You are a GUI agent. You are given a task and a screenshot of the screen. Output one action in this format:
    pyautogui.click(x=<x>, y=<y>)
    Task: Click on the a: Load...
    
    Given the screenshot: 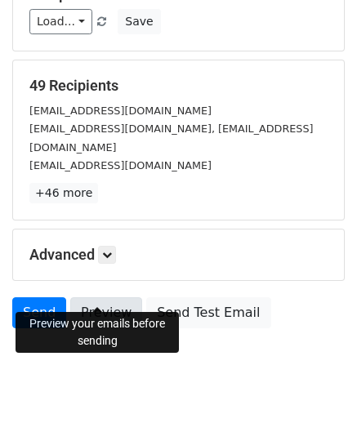 What is the action you would take?
    pyautogui.click(x=60, y=21)
    